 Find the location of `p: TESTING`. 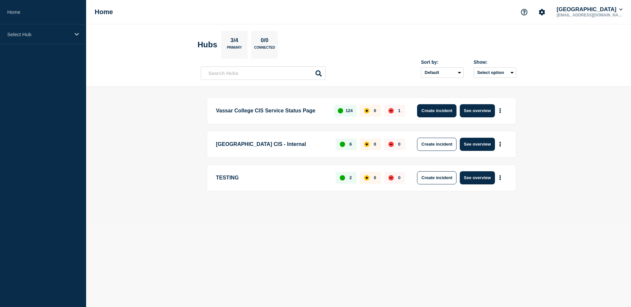

p: TESTING is located at coordinates (272, 178).